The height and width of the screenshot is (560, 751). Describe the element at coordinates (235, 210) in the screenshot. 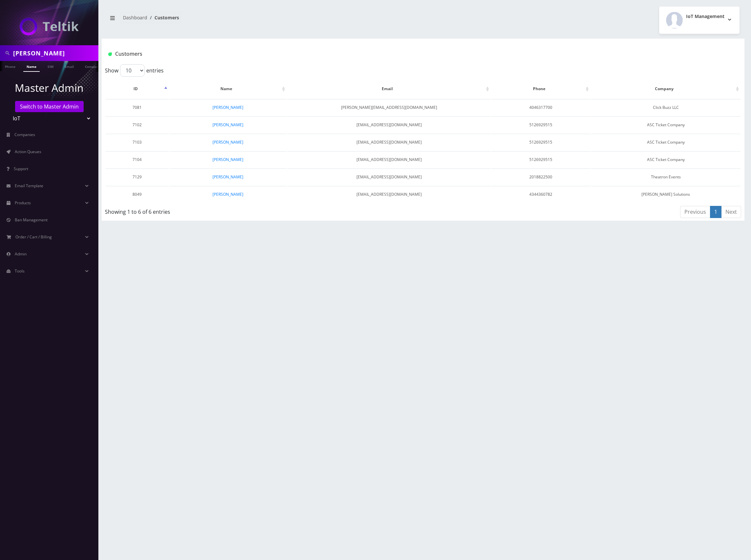

I see `div: Showing 1 to 6 of 6 entries` at that location.